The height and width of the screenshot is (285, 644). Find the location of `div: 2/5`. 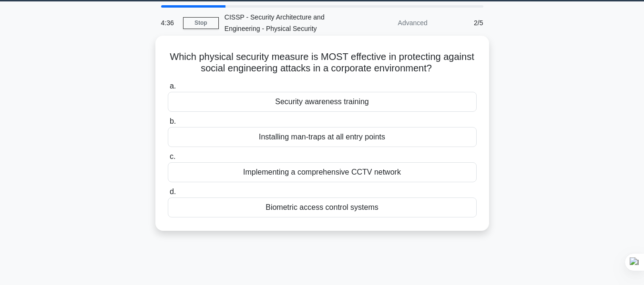

div: 2/5 is located at coordinates (461, 23).